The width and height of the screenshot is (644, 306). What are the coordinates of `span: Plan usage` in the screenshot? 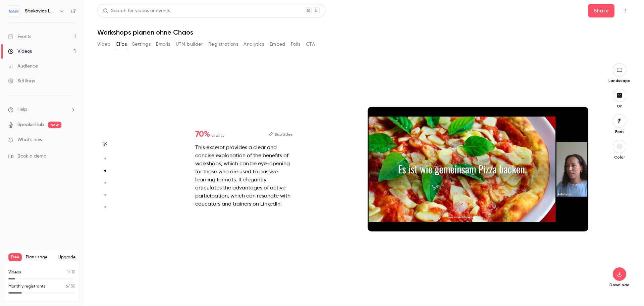 It's located at (40, 257).